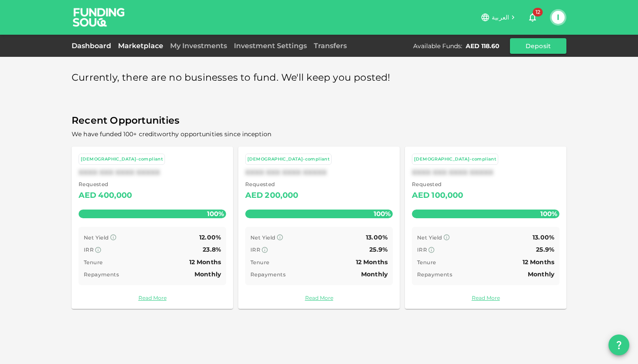 The width and height of the screenshot is (638, 364). Describe the element at coordinates (538, 12) in the screenshot. I see `span: 12` at that location.